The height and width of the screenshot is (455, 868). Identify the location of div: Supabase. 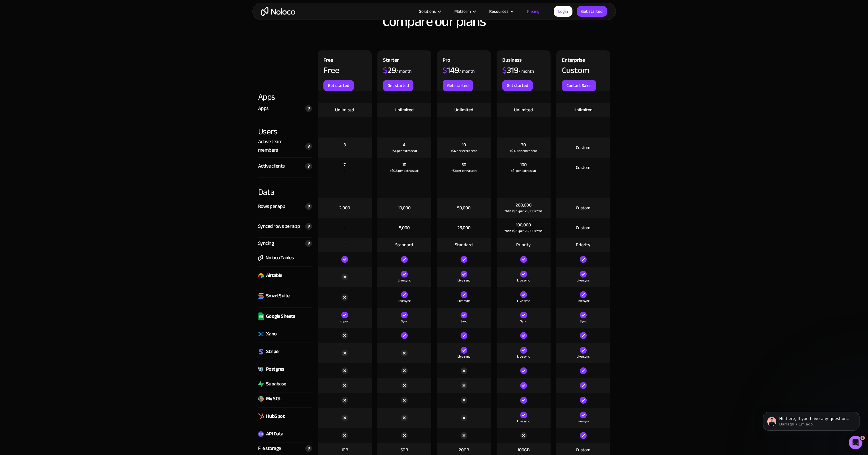
(276, 384).